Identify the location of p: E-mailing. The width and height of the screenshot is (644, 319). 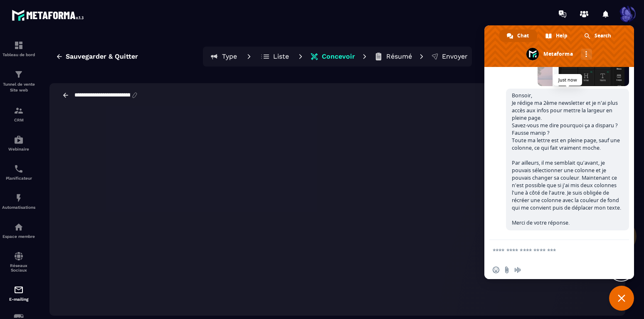
(19, 299).